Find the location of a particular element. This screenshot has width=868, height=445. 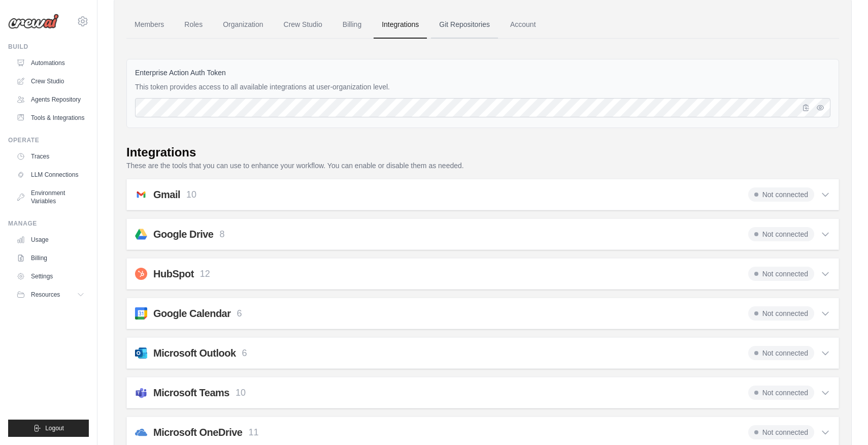

h2: Microsoft Teams is located at coordinates (191, 392).